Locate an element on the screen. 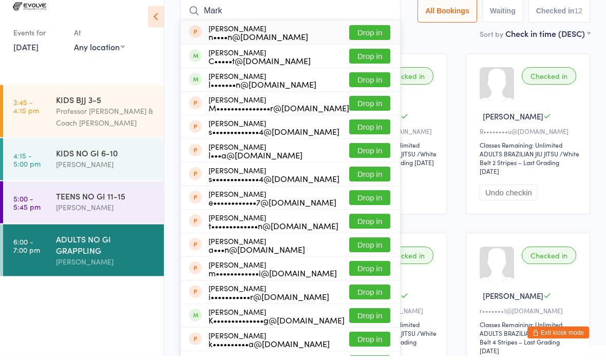 This screenshot has width=606, height=364. div: TEENS NO GI 11-15 is located at coordinates (105, 204).